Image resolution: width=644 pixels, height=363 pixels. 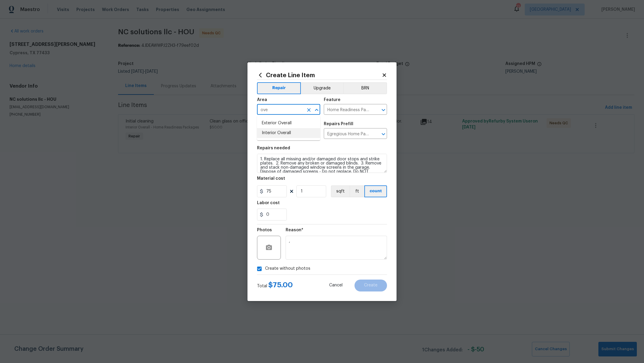 I want to click on button: Create, so click(x=371, y=285).